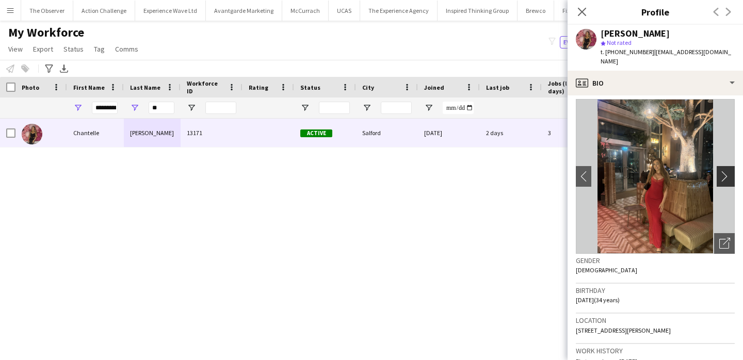  I want to click on button: McCurrach, so click(305, 10).